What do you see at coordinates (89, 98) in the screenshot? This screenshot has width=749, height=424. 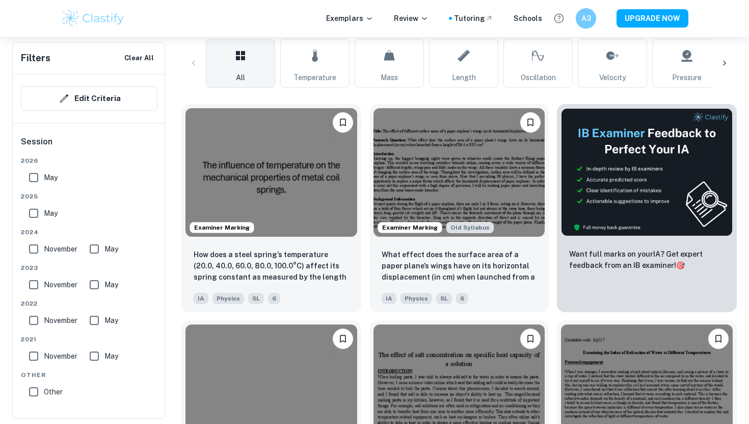 I see `button: Edit Criteria` at bounding box center [89, 98].